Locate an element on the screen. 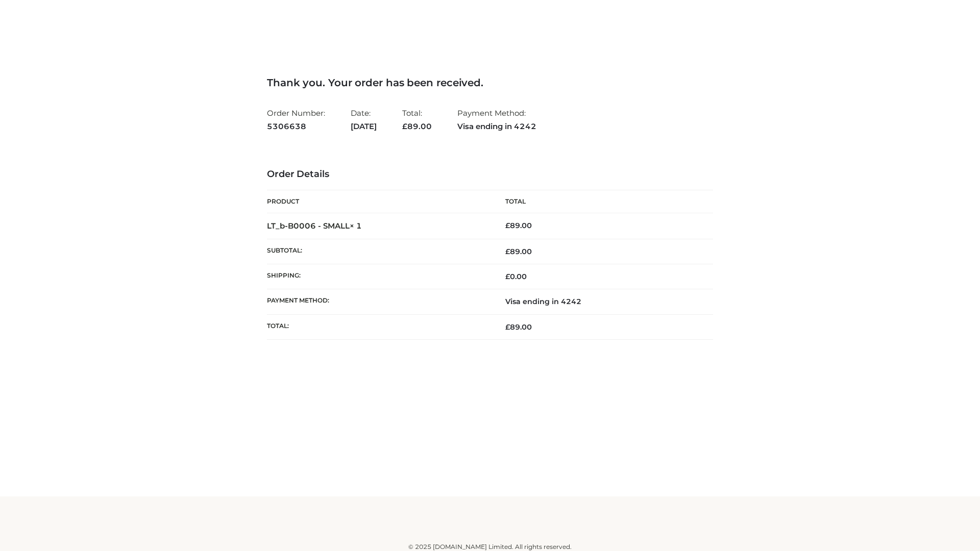 The height and width of the screenshot is (551, 980). th: Subtotal: is located at coordinates (378, 251).